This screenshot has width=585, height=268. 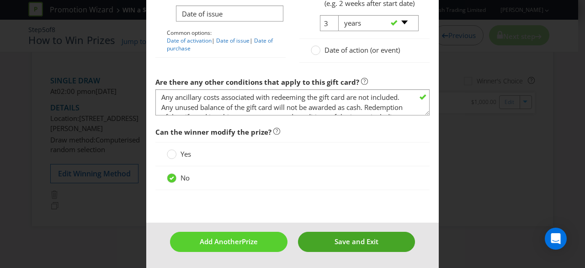 What do you see at coordinates (214, 132) in the screenshot?
I see `span: Can the winner modify the prize?` at bounding box center [214, 132].